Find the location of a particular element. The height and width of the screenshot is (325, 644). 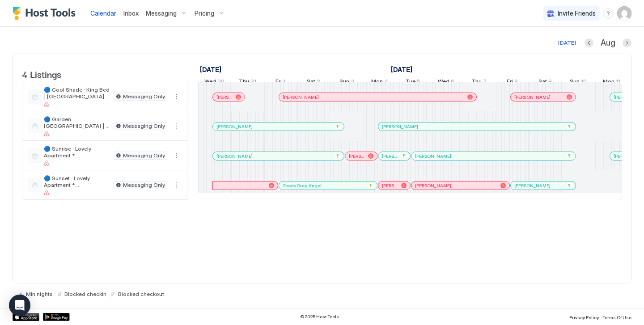

a: August 7, 2025 is located at coordinates (479, 83).